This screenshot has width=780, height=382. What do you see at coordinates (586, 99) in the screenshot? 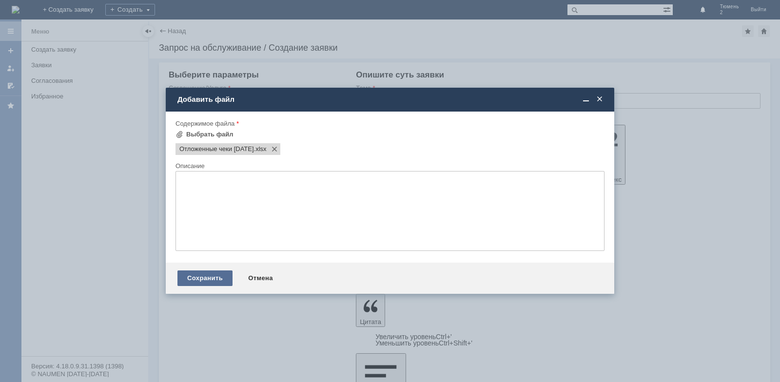
I see `span: Свернуть (Ctrl + M)` at bounding box center [586, 99].